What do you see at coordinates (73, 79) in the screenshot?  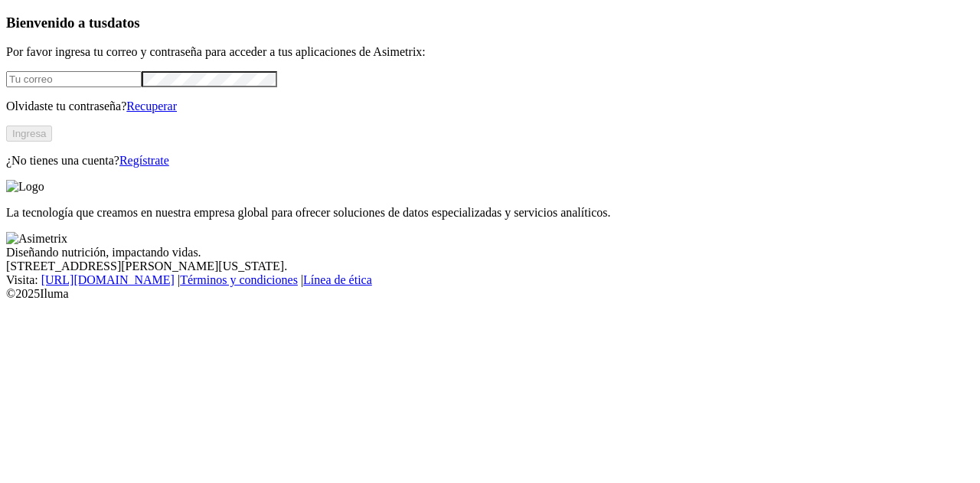 I see `input: Tu correo` at bounding box center [73, 79].